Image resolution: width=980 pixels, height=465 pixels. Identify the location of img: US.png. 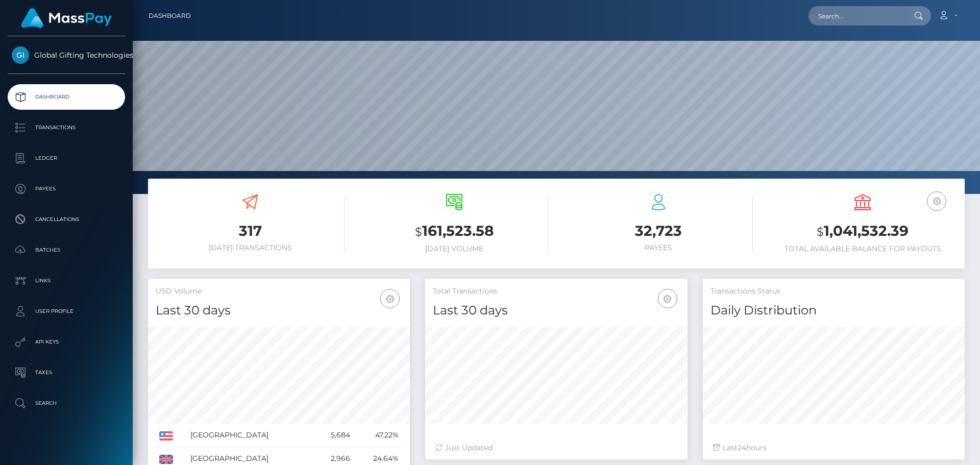
(166, 436).